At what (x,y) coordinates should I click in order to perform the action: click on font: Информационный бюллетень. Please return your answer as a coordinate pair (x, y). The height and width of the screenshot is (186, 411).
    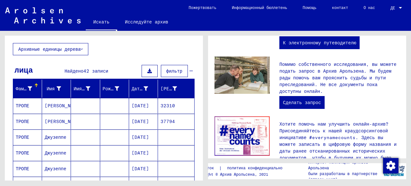
    Looking at the image, I should click on (259, 7).